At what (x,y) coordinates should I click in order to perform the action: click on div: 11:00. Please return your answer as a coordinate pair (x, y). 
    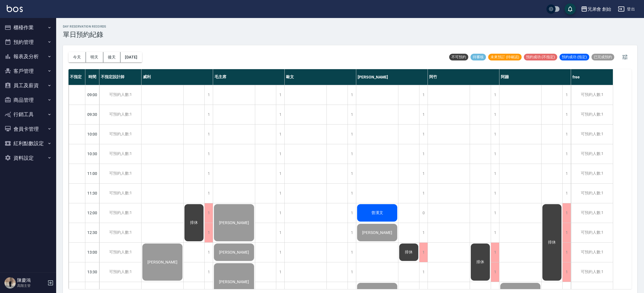
    Looking at the image, I should click on (92, 173).